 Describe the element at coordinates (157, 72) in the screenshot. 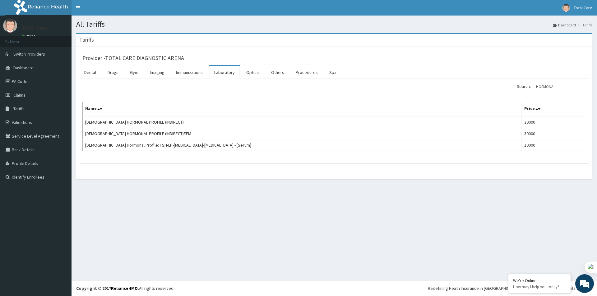

I see `a: Imaging` at that location.